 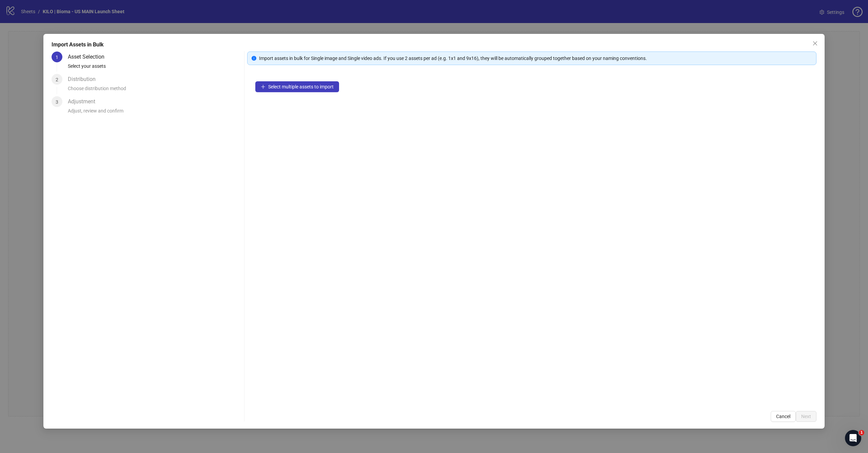 I want to click on div: Asset Selection, so click(x=89, y=57).